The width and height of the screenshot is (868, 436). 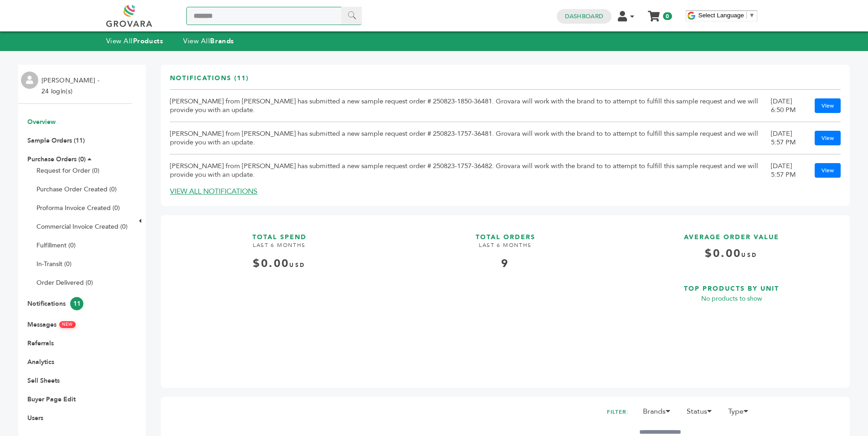 I want to click on a: Notifications11, so click(x=55, y=303).